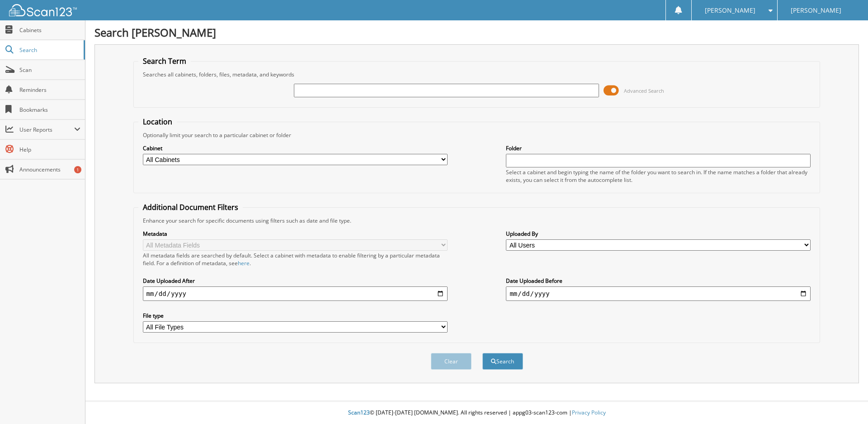 The image size is (868, 424). I want to click on input: start, so click(295, 294).